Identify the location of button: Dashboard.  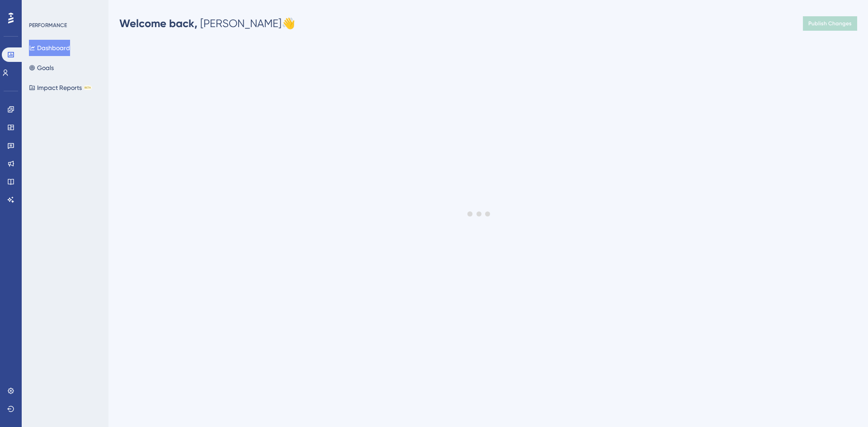
(50, 48).